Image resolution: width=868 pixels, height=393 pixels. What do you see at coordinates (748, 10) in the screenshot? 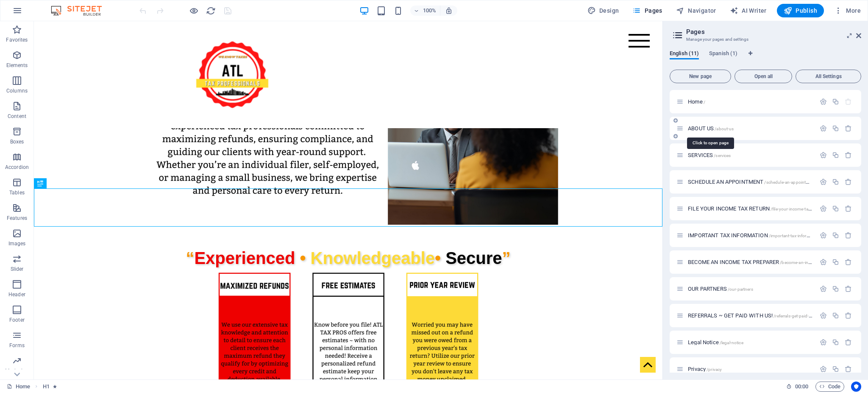
I see `span: AI Writer` at bounding box center [748, 10].